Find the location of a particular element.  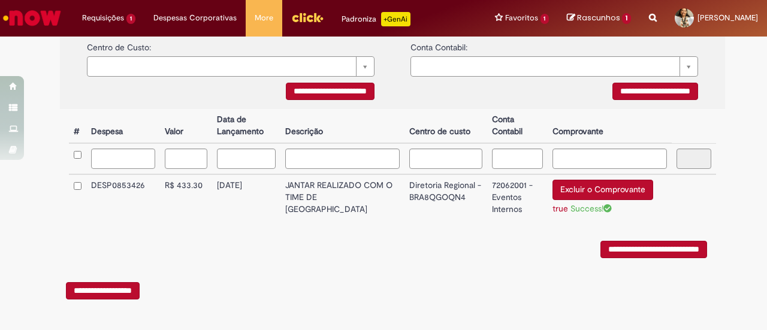

a: Rascunhos is located at coordinates (599, 18).